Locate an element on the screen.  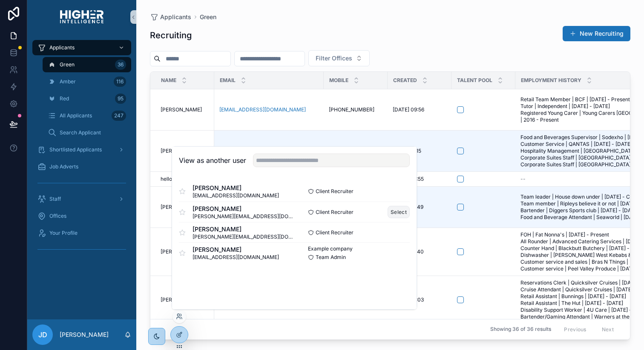
a: Red95 is located at coordinates (87, 98).